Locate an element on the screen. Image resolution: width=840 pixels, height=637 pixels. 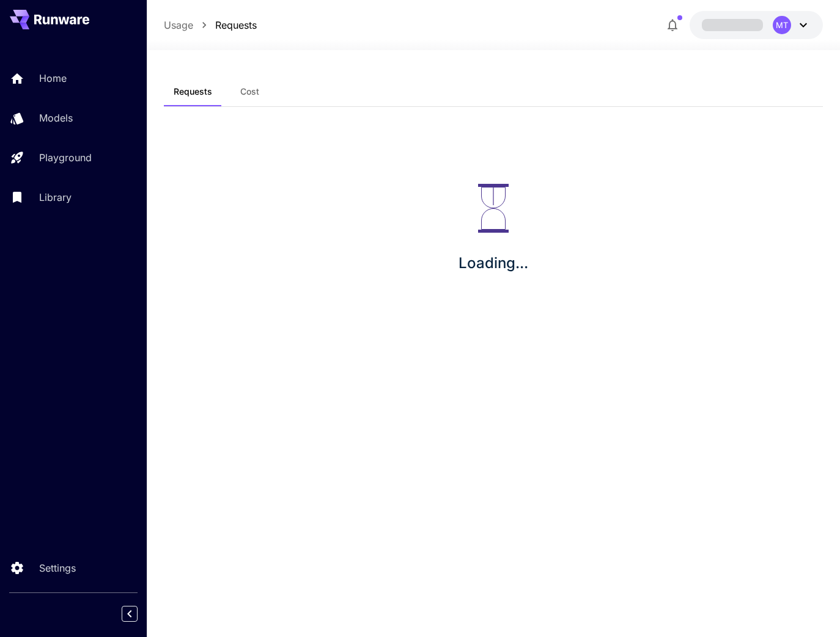
nav: breadcrumb is located at coordinates (210, 25).